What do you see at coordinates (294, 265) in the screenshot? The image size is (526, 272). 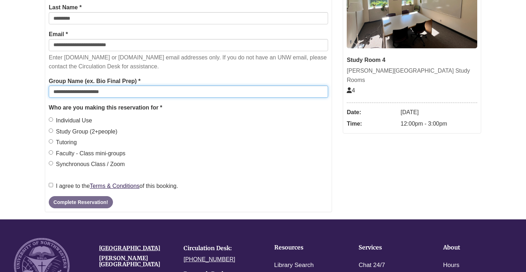 I see `a: Library Search` at bounding box center [294, 265].